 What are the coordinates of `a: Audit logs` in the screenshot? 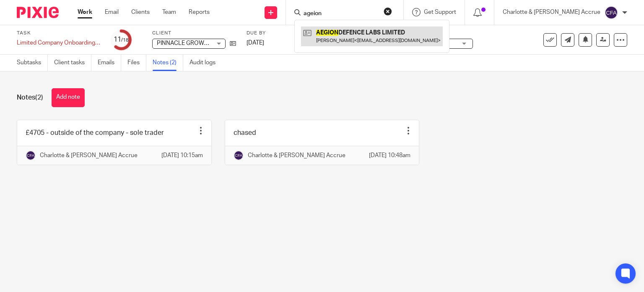 It's located at (206, 62).